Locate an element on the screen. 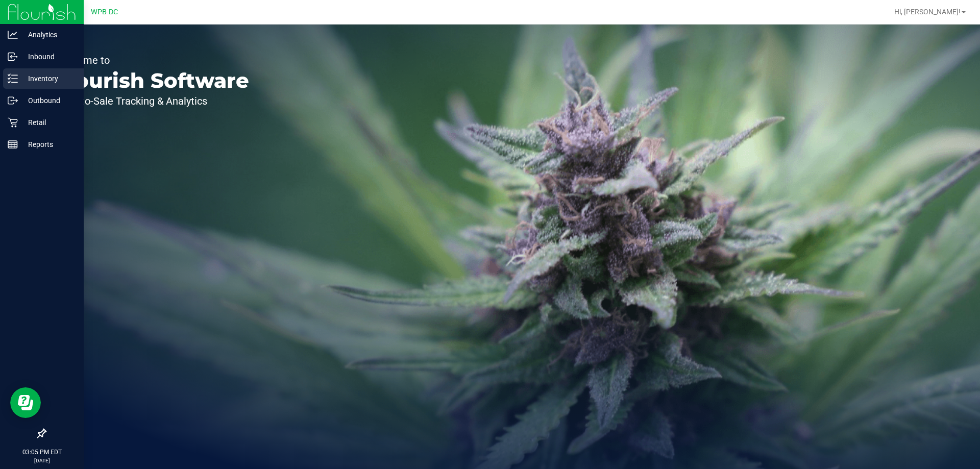 This screenshot has height=469, width=980. p: Inbound is located at coordinates (49, 57).